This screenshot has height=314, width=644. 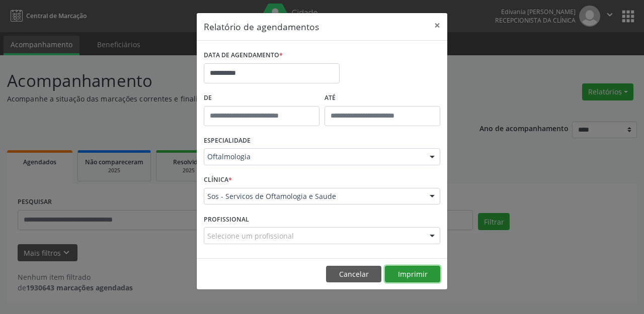 I want to click on span: Oftalmologia, so click(x=313, y=157).